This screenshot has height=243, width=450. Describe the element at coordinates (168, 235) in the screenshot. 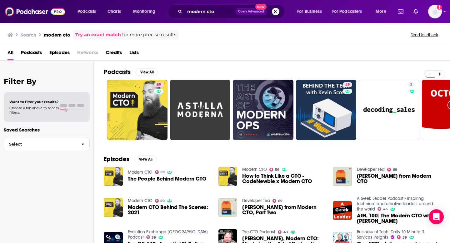

I see `a: Evolution Exchange Denmark Podcast` at that location.